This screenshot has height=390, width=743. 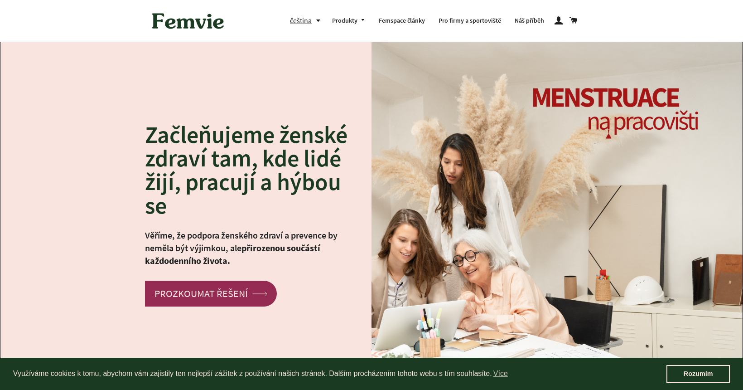 What do you see at coordinates (698, 374) in the screenshot?
I see `a: dismiss cookie message` at bounding box center [698, 374].